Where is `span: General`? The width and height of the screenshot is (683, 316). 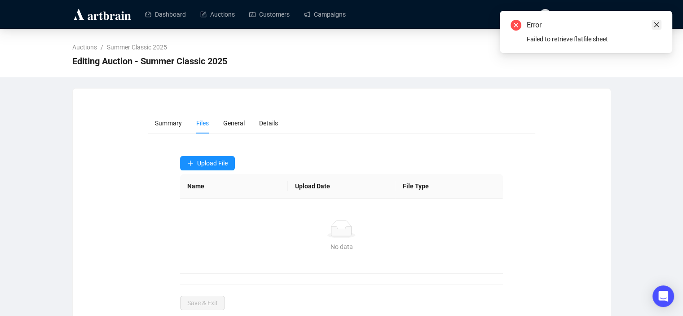
span: General is located at coordinates (234, 123).